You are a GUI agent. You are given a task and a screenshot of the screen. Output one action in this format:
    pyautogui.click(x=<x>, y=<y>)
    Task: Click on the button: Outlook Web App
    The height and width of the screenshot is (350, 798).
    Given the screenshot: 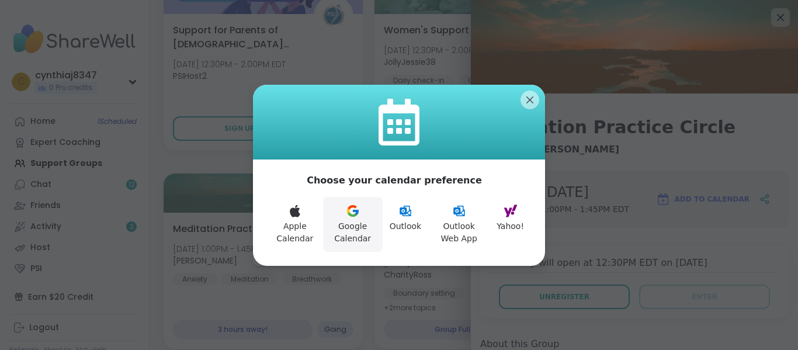 What is the action you would take?
    pyautogui.click(x=459, y=224)
    